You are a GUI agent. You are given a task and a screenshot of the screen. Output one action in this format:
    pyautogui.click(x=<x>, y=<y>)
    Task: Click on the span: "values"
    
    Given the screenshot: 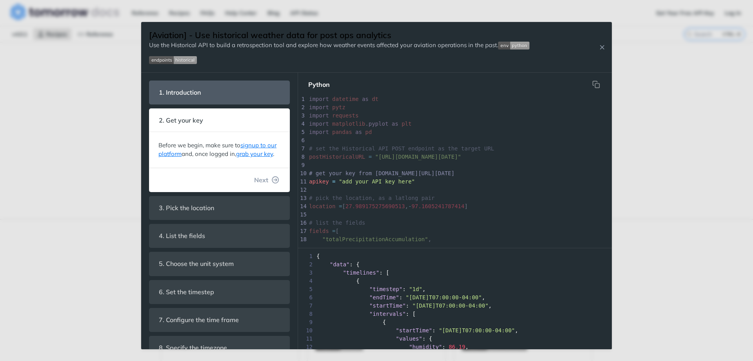 What is the action you would take?
    pyautogui.click(x=409, y=338)
    